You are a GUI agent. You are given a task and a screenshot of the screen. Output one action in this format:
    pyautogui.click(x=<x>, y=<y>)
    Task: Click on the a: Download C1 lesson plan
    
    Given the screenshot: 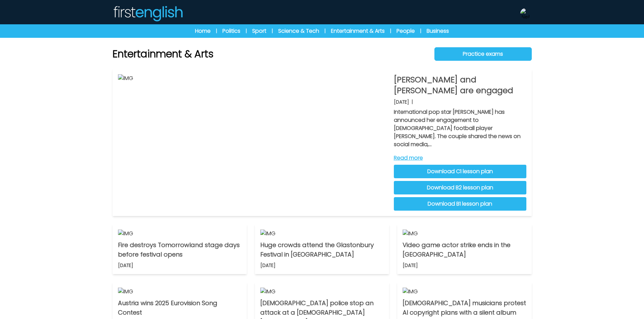 What is the action you would take?
    pyautogui.click(x=460, y=172)
    